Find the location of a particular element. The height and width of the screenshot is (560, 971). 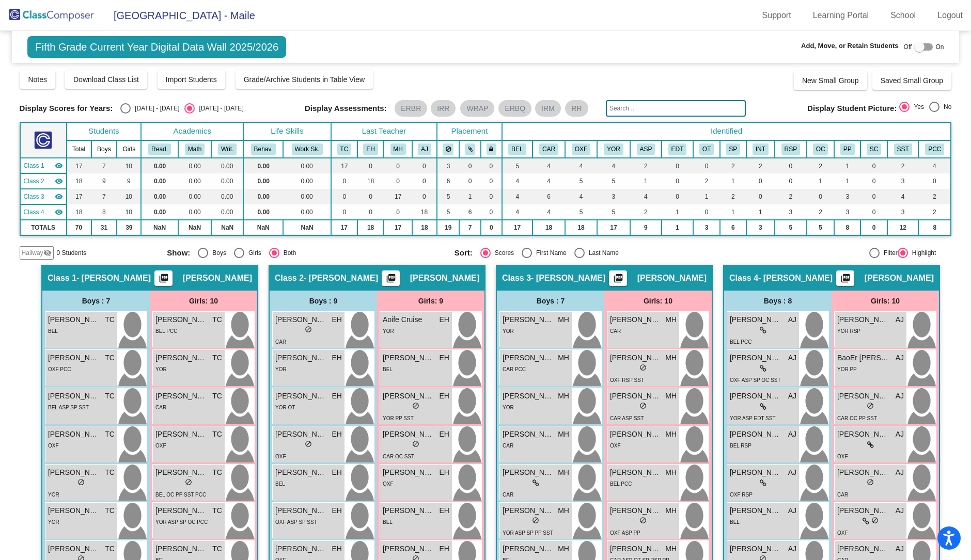

td: 39 is located at coordinates (129, 228).